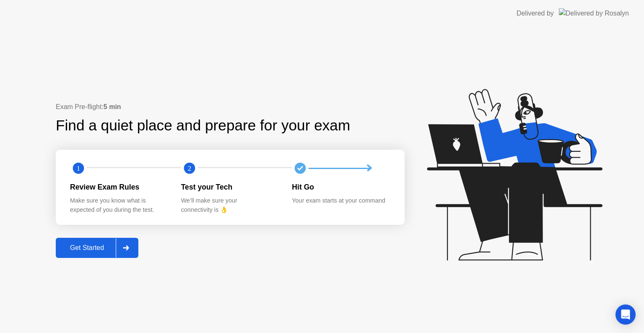  Describe the element at coordinates (87, 248) in the screenshot. I see `div: Get Started` at that location.